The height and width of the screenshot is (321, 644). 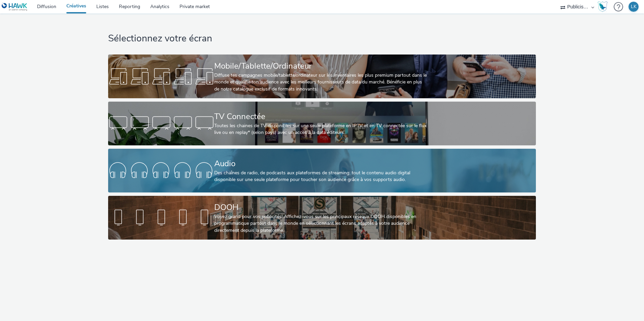 I want to click on div: Audio, so click(x=321, y=164).